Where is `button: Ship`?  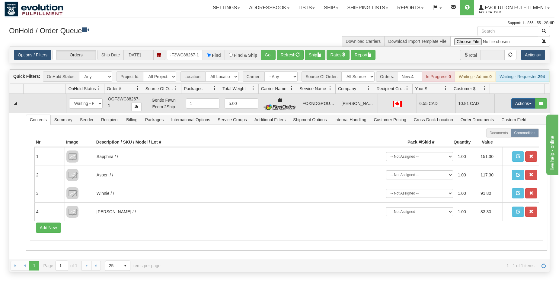
button: Ship is located at coordinates (315, 55).